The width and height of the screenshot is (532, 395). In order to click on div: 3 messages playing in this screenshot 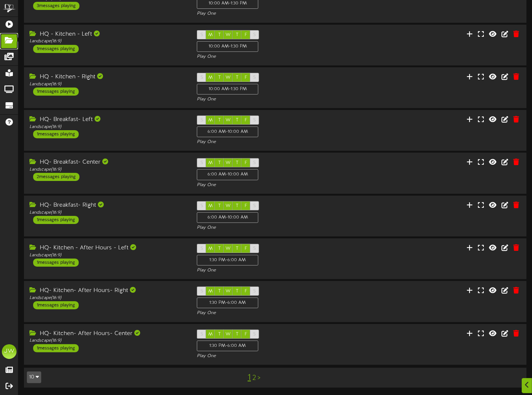, I will do `click(57, 6)`.